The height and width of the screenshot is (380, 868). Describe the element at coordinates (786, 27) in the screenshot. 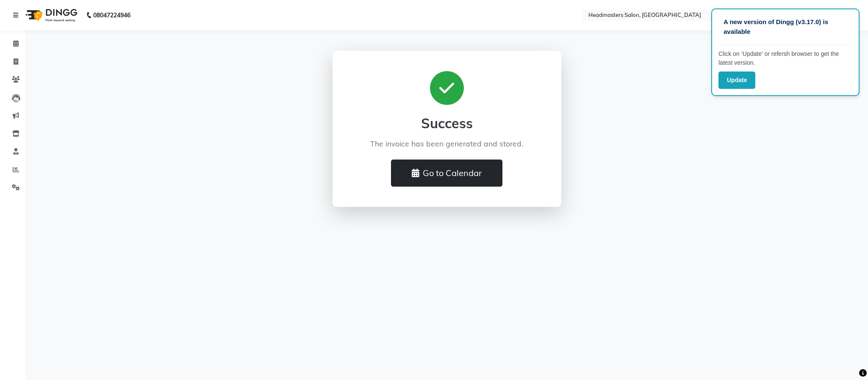

I see `p: A new version of Dingg (v3.17.0) is available` at that location.